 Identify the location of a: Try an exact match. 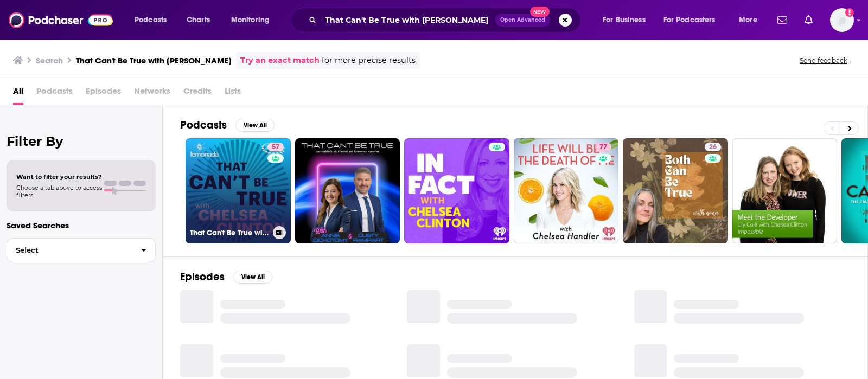
(280, 60).